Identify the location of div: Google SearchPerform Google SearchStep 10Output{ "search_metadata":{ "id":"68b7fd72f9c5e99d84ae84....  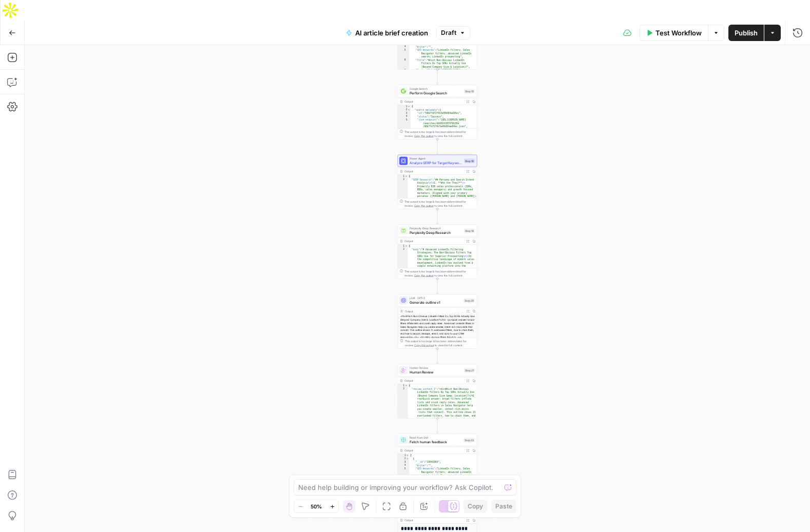
(437, 112).